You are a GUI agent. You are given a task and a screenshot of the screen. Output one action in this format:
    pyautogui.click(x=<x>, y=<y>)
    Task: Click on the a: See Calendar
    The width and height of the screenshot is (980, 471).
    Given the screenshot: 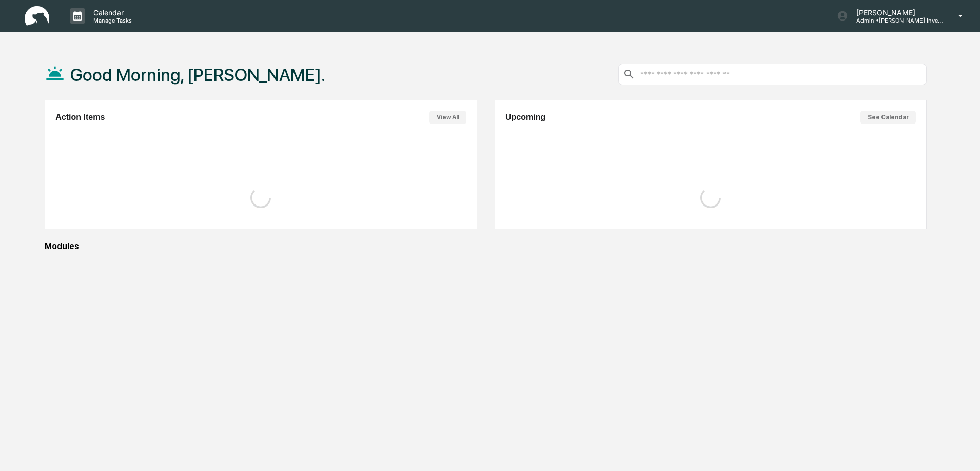 What is the action you would take?
    pyautogui.click(x=888, y=118)
    